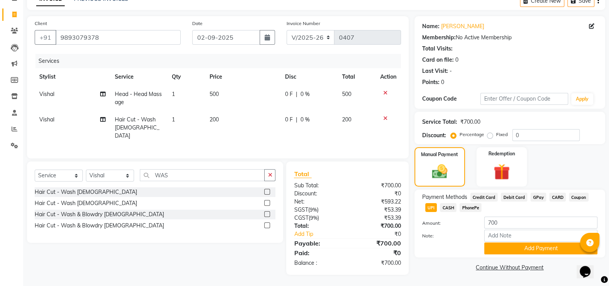 The width and height of the screenshot is (609, 286). What do you see at coordinates (439, 37) in the screenshot?
I see `div: Membership:` at bounding box center [439, 37].